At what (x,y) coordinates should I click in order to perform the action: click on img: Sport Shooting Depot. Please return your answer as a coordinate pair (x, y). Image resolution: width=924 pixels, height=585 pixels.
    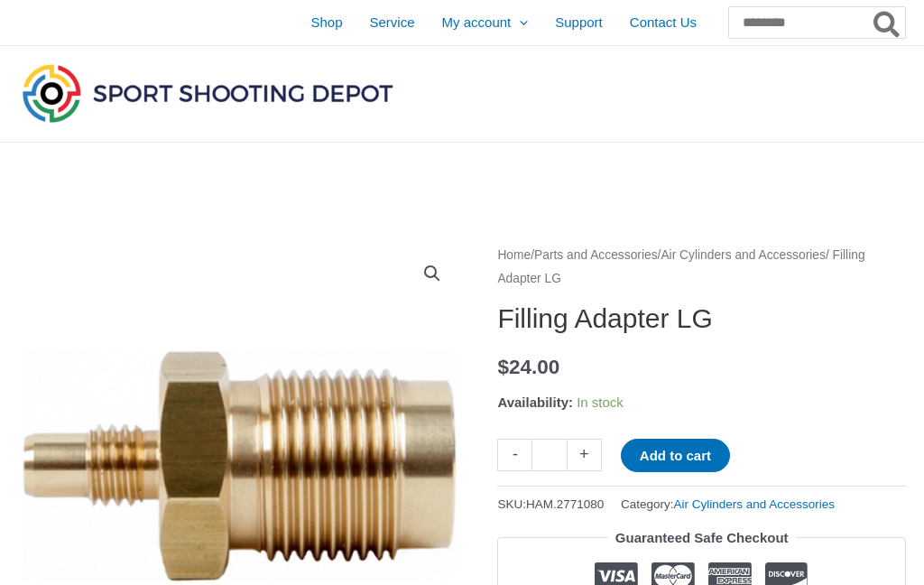
    Looking at the image, I should click on (208, 93).